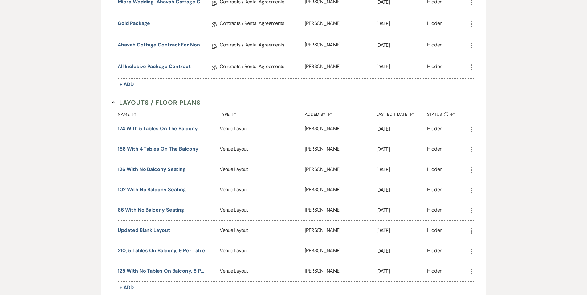 Image resolution: width=587 pixels, height=295 pixels. What do you see at coordinates (161, 271) in the screenshot?
I see `button: 125 with no tables on Balcony, 8 per table` at bounding box center [161, 271].